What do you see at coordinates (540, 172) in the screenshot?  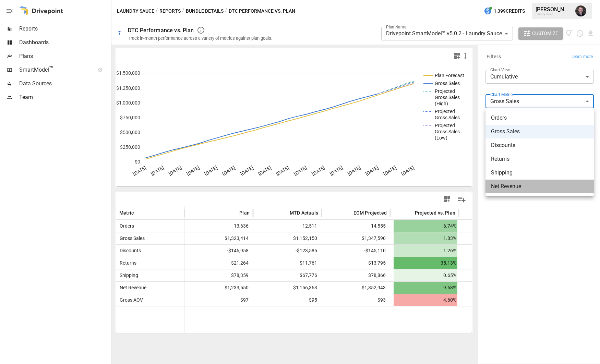 I see `span: Shipping` at bounding box center [540, 172].